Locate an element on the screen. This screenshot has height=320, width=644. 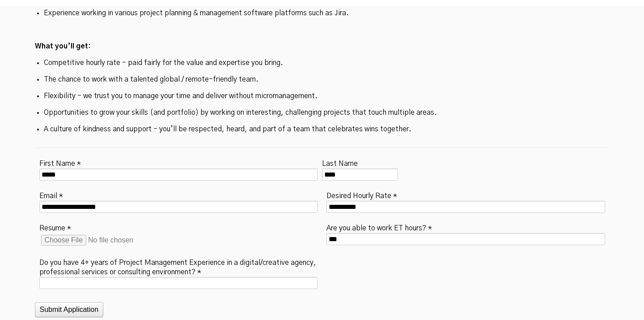
p: Competitive hourly rate - paid fairly for the value and expertise you bring. is located at coordinates (322, 63).